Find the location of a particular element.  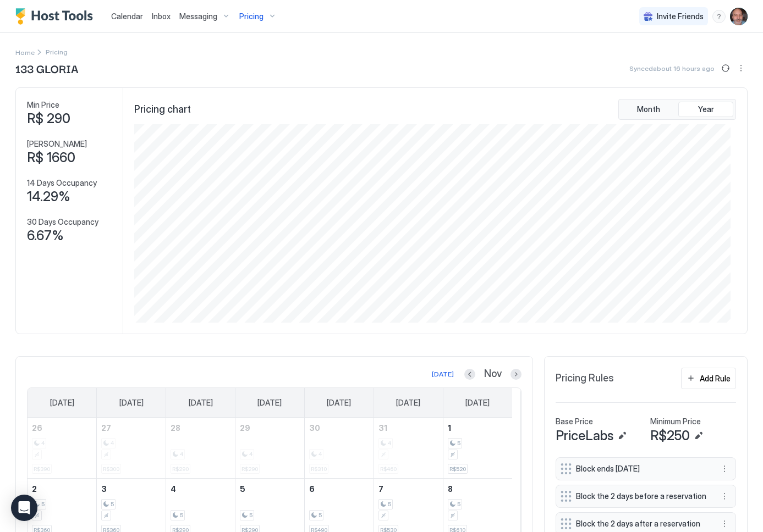

a: Thursday is located at coordinates (339, 403).